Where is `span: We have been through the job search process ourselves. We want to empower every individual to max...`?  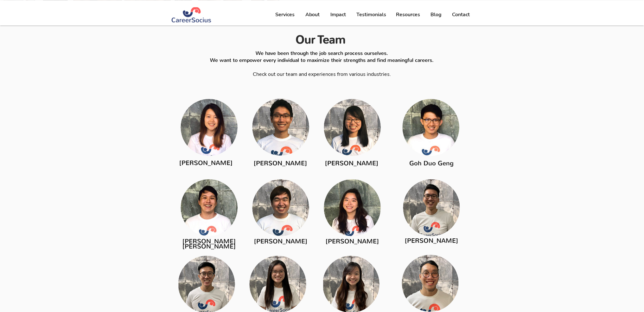
span: We have been through the job search process ourselves. We want to empower every individual to max... is located at coordinates (322, 56).